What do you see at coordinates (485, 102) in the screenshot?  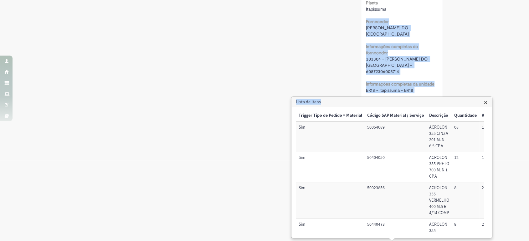 I see `button: Close` at bounding box center [485, 102].